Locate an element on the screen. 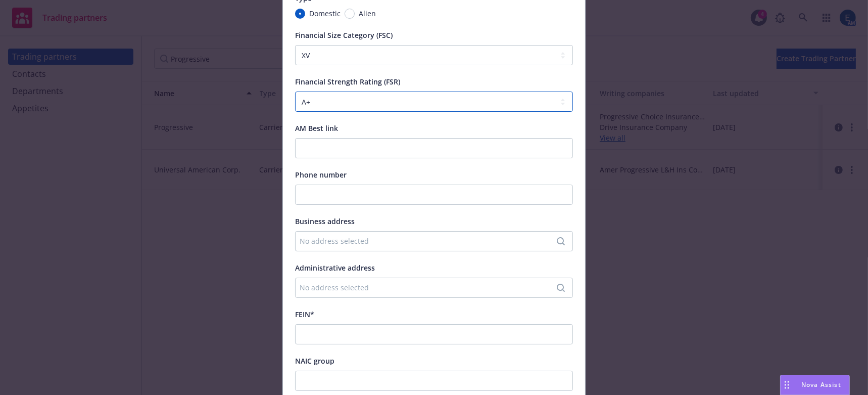  span: Domestic is located at coordinates (325, 13).